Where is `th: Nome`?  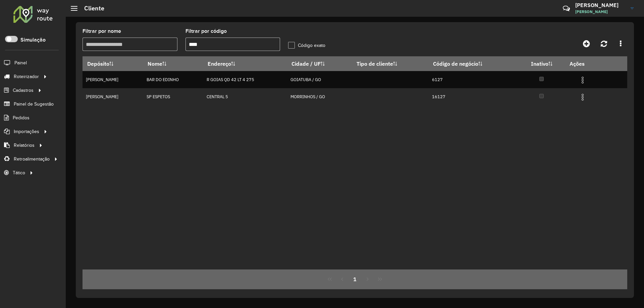 th: Nome is located at coordinates (173, 64).